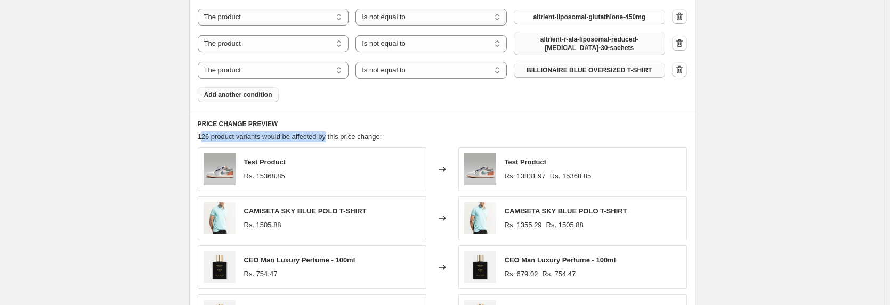  What do you see at coordinates (589, 70) in the screenshot?
I see `span: BILLIONAIRE BLUE OVERSIZED T-SHIRT` at bounding box center [589, 70].